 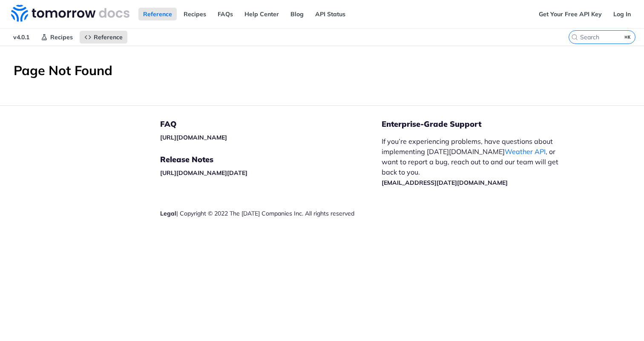 I want to click on a: Weather API, so click(x=525, y=152).